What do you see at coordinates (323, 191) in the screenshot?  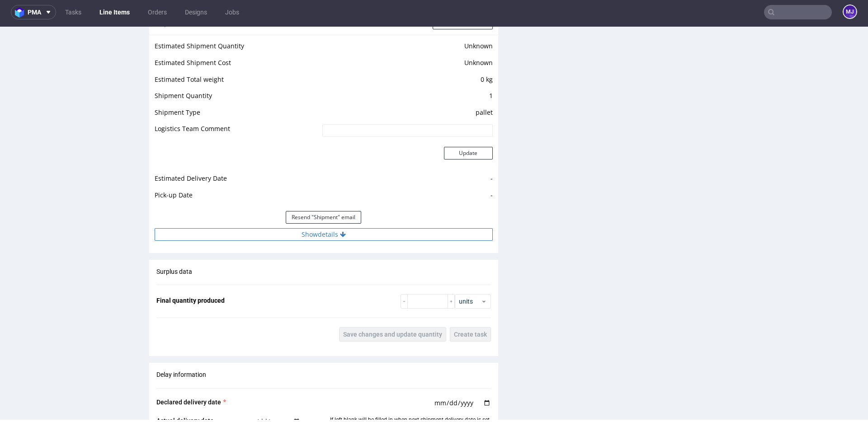 I see `button: Resend "Shipment" email` at bounding box center [323, 191].